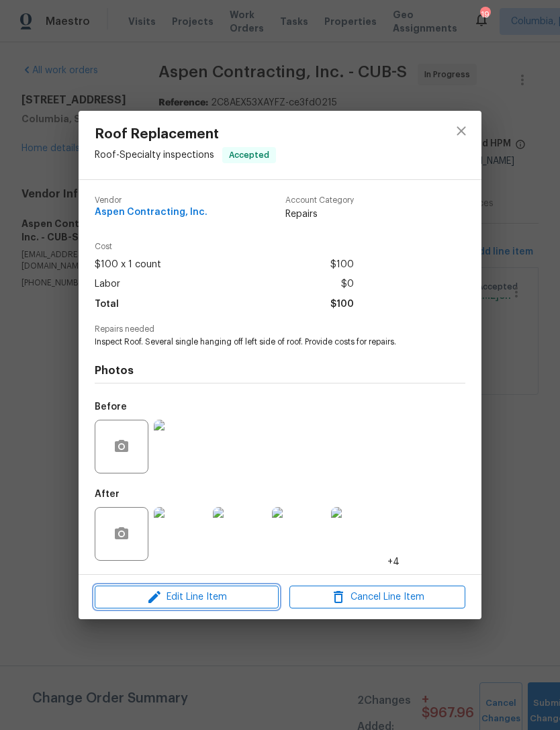 This screenshot has height=730, width=560. I want to click on span: Repairs needed, so click(280, 330).